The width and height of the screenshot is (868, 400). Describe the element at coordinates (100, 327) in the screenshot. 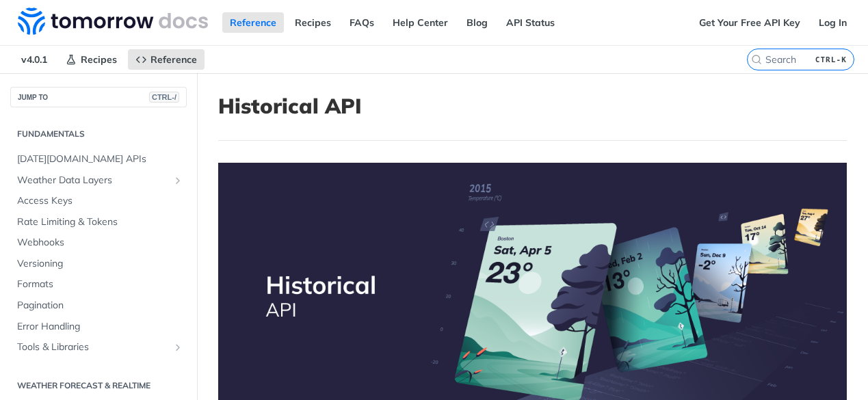

I see `span: Error Handling` at that location.